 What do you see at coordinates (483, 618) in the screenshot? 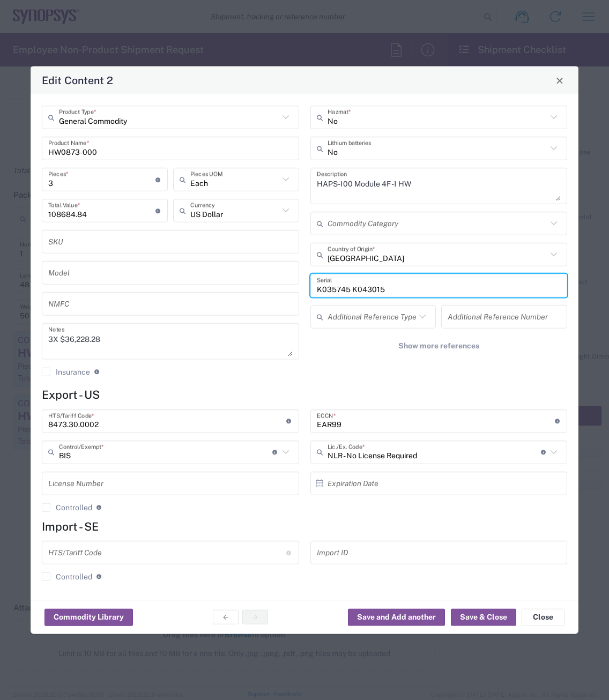
I see `button: Save & Close` at bounding box center [483, 618].